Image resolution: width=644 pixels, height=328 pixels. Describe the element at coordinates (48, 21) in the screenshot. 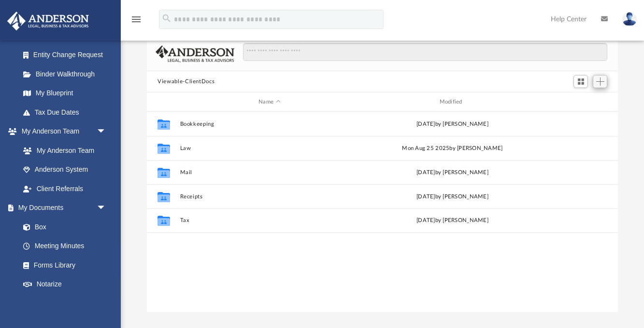

I see `img: Anderson Advisors Platinum Portal` at that location.